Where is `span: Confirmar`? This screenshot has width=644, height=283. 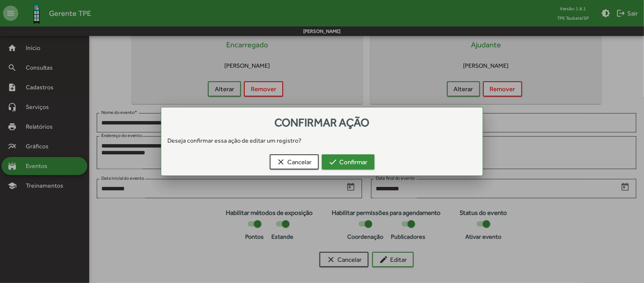
span: Confirmar is located at coordinates (348, 162).